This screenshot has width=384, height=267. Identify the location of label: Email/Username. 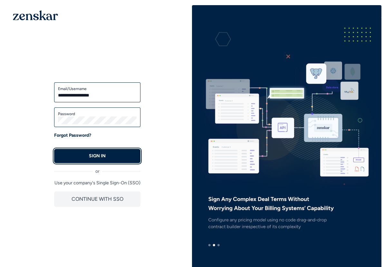
(97, 89).